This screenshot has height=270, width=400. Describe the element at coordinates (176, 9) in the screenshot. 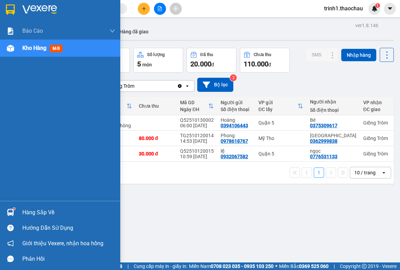

I see `button: aim` at that location.